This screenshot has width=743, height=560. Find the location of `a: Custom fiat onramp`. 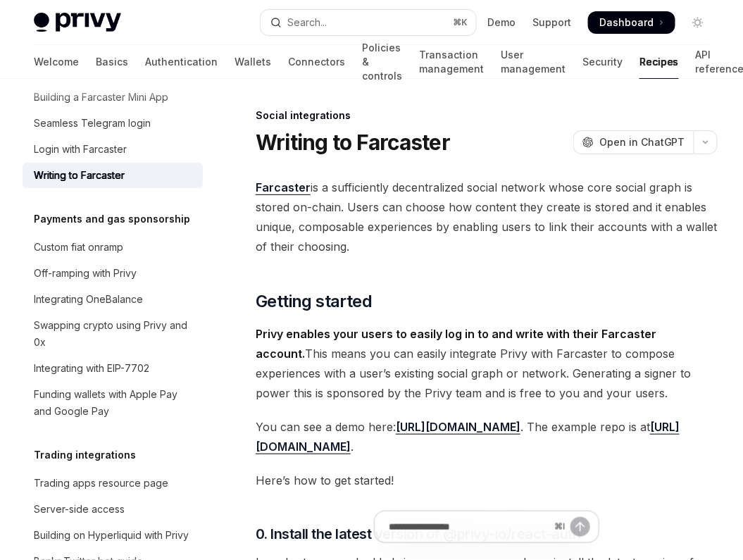

a: Custom fiat onramp is located at coordinates (112, 247).